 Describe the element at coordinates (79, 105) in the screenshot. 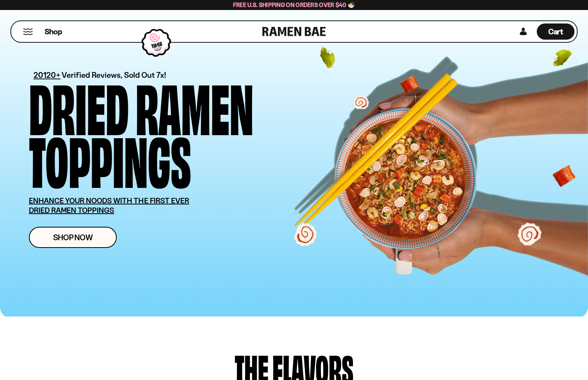

I see `div: Dried` at that location.